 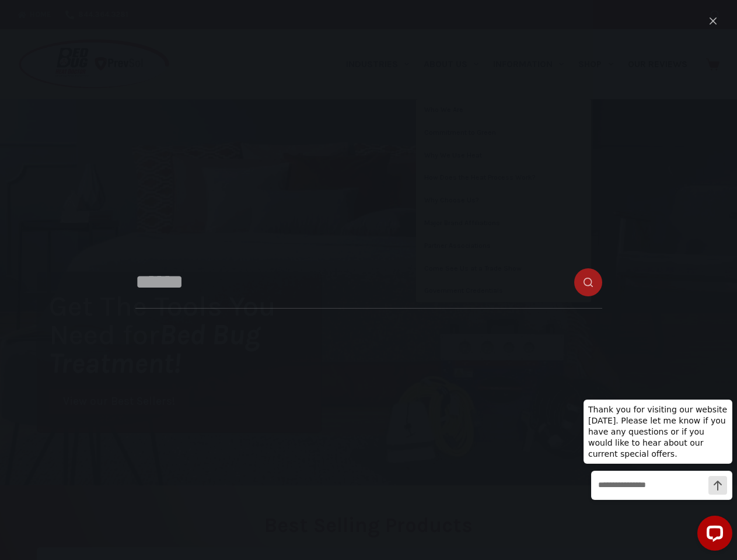 I want to click on h2: Best Selling Products, so click(x=368, y=525).